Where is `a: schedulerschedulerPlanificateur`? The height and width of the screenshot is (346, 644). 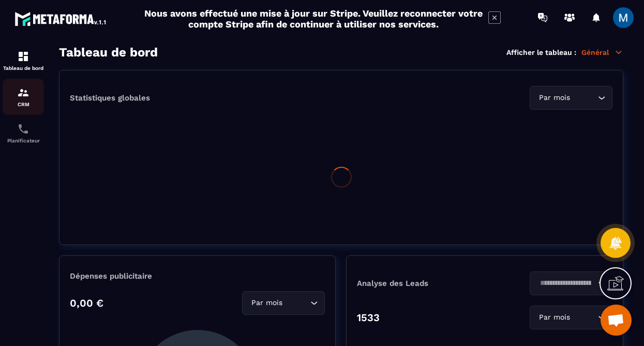
a: schedulerschedulerPlanificateur is located at coordinates (23, 133).